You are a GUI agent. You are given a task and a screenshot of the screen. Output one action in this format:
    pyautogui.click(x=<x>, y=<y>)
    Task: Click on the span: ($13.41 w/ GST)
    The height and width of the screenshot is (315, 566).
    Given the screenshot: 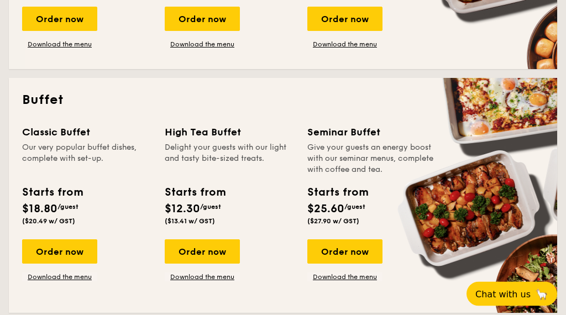 What is the action you would take?
    pyautogui.click(x=190, y=222)
    